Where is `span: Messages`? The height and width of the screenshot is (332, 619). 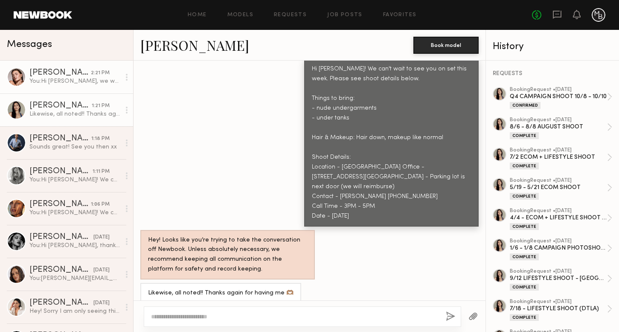
span: Messages is located at coordinates (29, 44).